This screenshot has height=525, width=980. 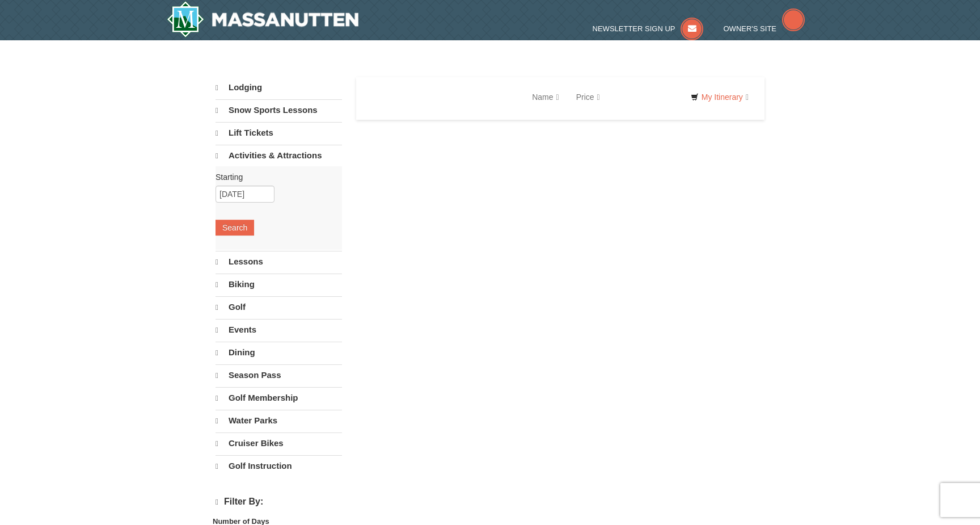 What do you see at coordinates (588, 97) in the screenshot?
I see `a: Price` at bounding box center [588, 97].